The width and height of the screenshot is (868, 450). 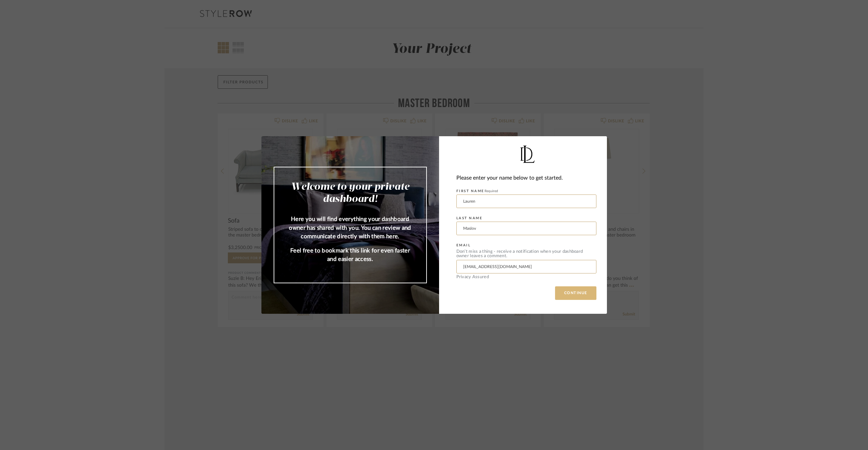 I want to click on h2: Welcome to your private dashboard!, so click(x=350, y=193).